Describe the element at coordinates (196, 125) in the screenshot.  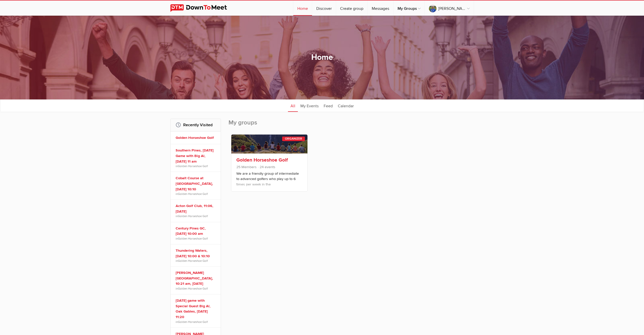
I see `h2: Recently Visited` at that location.